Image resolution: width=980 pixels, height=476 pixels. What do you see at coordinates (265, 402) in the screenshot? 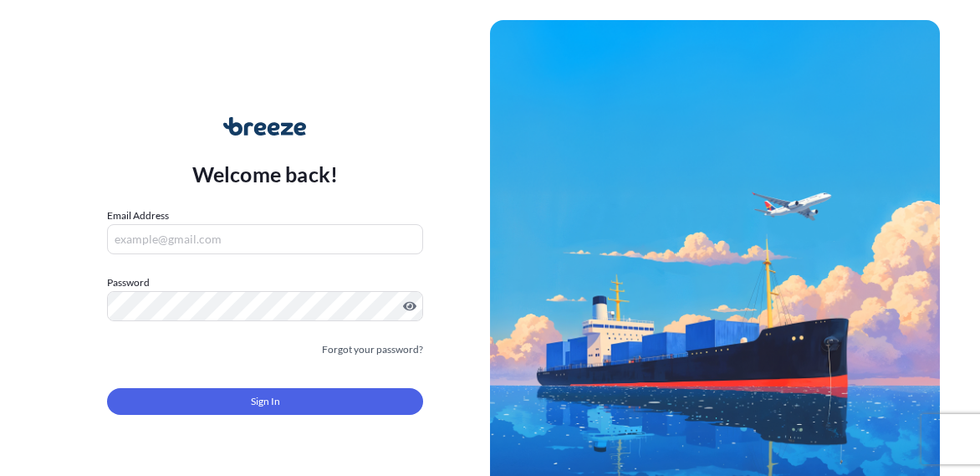
I see `button: Sign In` at bounding box center [265, 402].